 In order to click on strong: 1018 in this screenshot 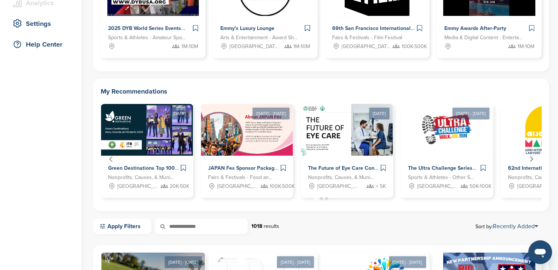, I will do `click(257, 226)`.